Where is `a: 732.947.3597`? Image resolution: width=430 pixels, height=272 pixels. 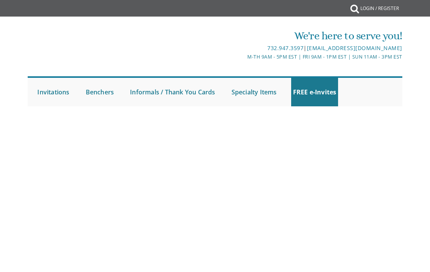
a: 732.947.3597 is located at coordinates (285, 48).